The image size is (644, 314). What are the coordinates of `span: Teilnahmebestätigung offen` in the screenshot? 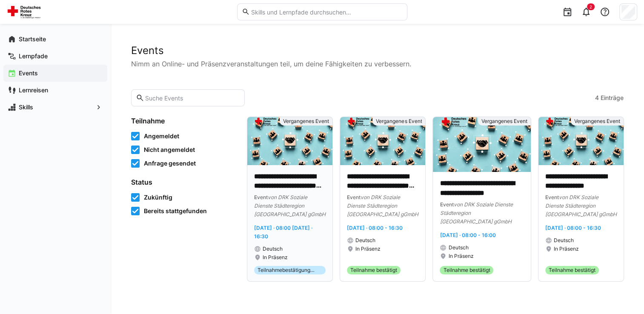 It's located at (289, 270).